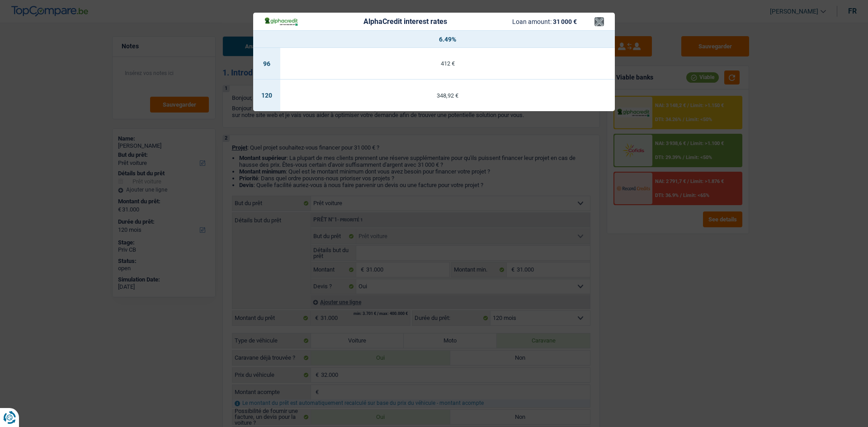 The height and width of the screenshot is (427, 868). What do you see at coordinates (447, 63) in the screenshot?
I see `div: 412 €` at bounding box center [447, 63].